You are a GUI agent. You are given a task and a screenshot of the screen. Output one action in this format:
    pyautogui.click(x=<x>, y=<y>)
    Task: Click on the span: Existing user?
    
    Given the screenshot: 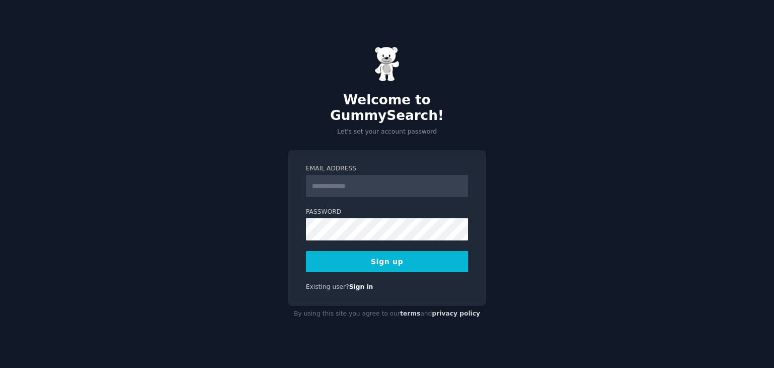 What is the action you would take?
    pyautogui.click(x=328, y=287)
    